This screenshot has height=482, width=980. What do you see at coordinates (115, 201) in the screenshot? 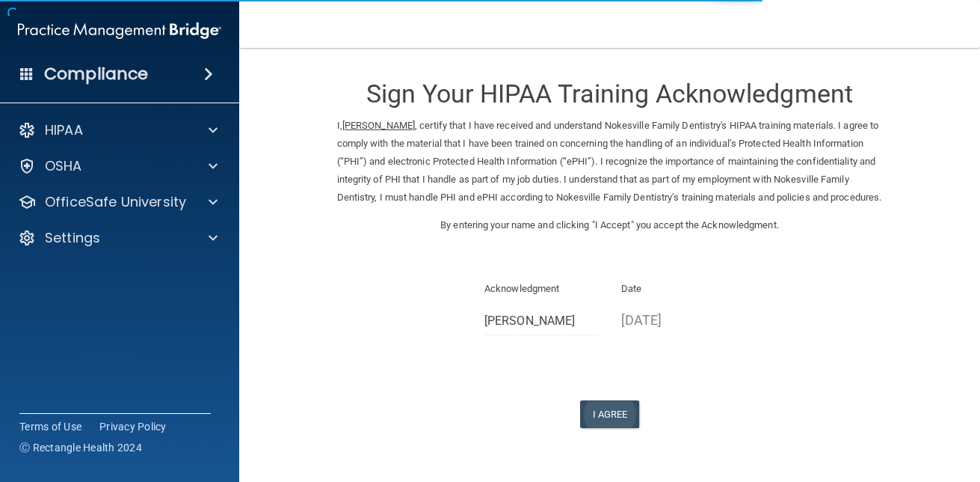
I see `p: OfficeSafe University` at bounding box center [115, 201].